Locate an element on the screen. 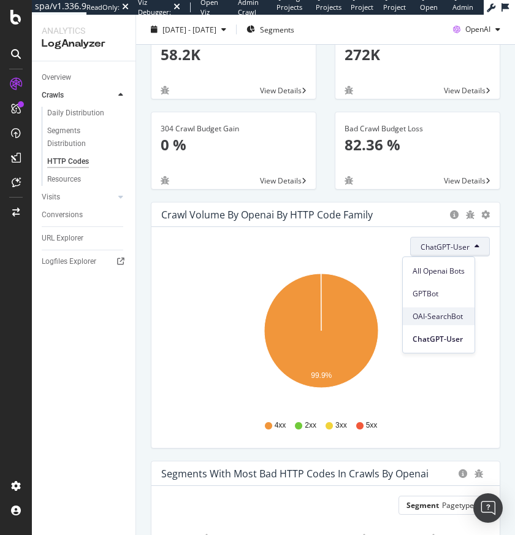 Image resolution: width=515 pixels, height=535 pixels. div: ReadOnly: is located at coordinates (103, 7).